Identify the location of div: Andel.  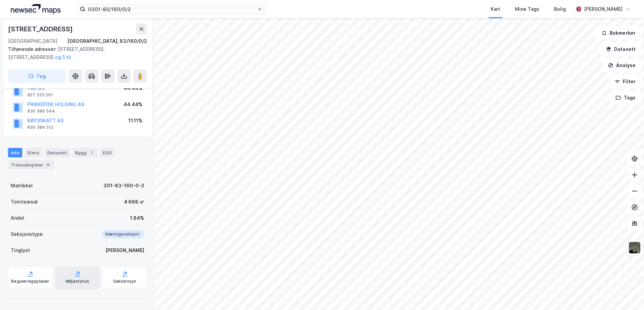
(17, 218).